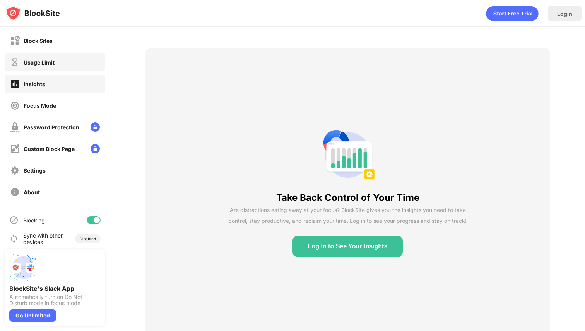 This screenshot has width=585, height=331. I want to click on div: BlockSite's Slack App, so click(55, 289).